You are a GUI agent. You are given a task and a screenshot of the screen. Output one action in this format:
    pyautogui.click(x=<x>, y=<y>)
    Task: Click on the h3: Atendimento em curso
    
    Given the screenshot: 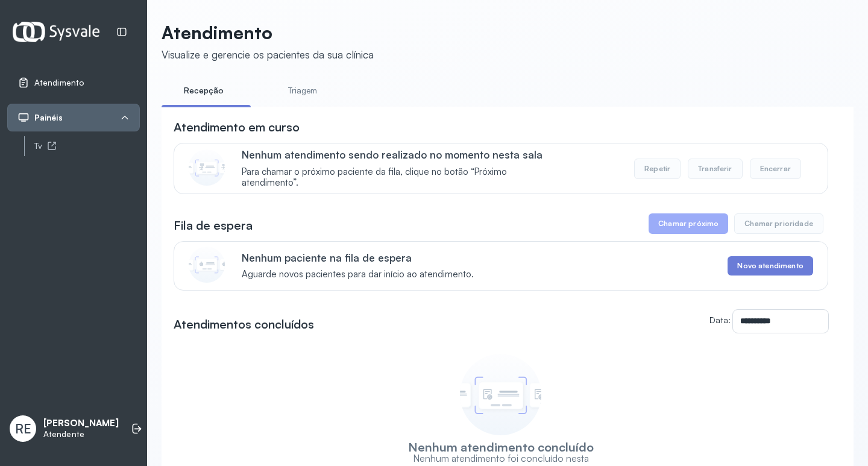 What is the action you would take?
    pyautogui.click(x=236, y=127)
    